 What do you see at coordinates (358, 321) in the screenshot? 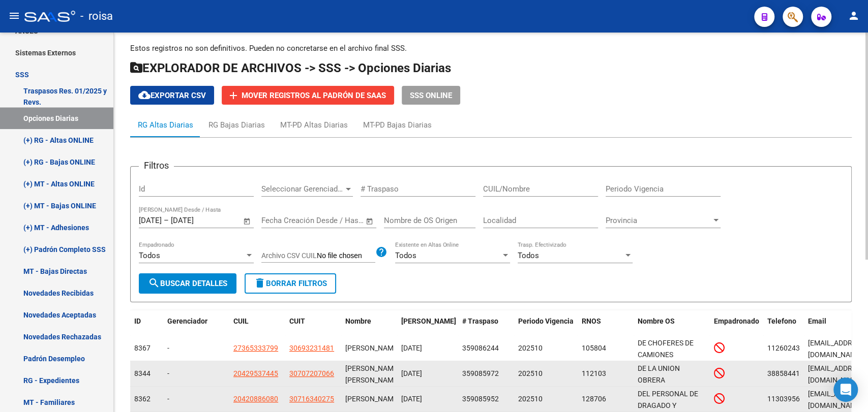
I see `span: Nombre` at bounding box center [358, 321].